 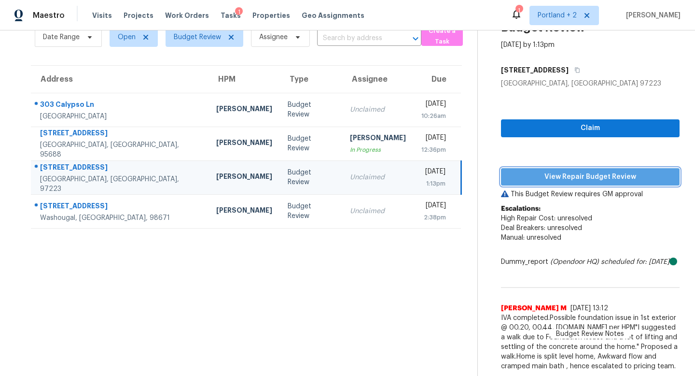 I want to click on th: Due, so click(x=437, y=79).